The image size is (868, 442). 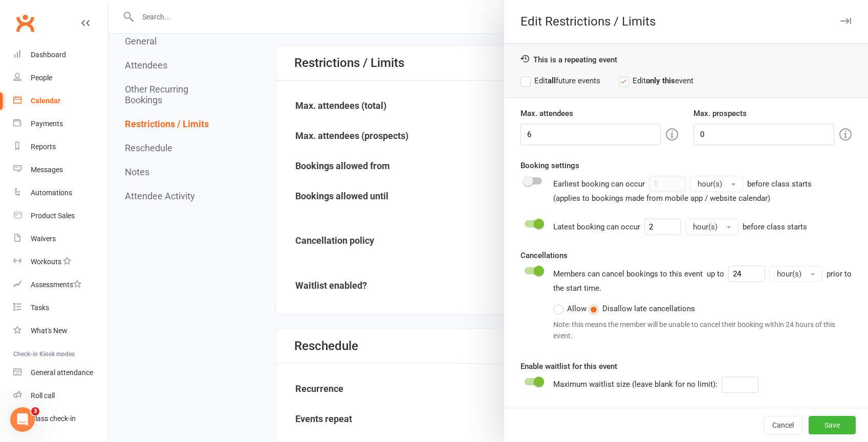 What do you see at coordinates (60, 101) in the screenshot?
I see `a: Calendar` at bounding box center [60, 101].